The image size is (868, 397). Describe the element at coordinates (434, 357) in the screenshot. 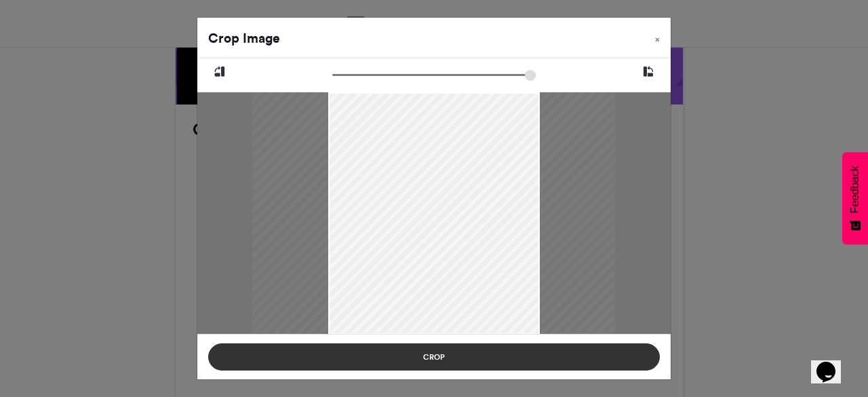

I see `button: Crop` at that location.